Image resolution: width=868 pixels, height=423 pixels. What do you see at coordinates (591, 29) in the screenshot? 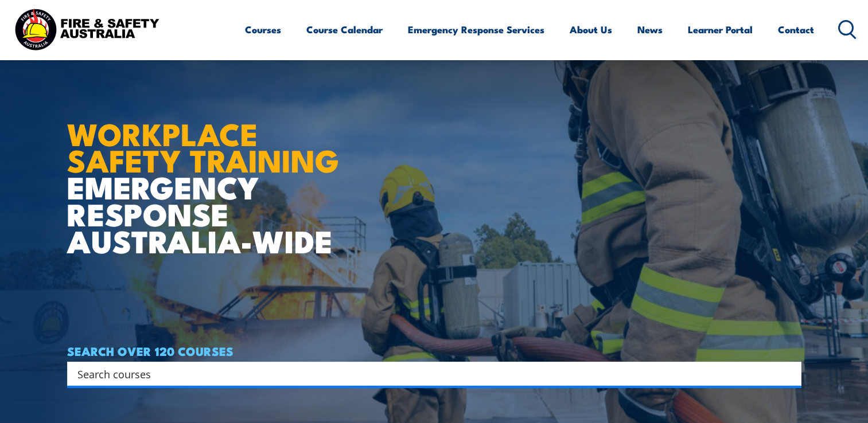
I see `a: About Us` at bounding box center [591, 29].